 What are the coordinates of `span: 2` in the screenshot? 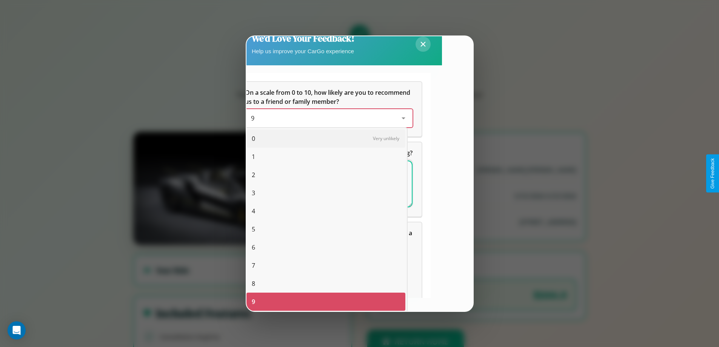 It's located at (253, 175).